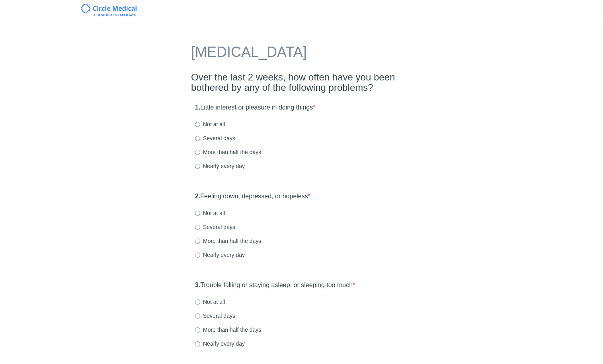 Image resolution: width=603 pixels, height=364 pixels. I want to click on h2: Over the last 2 weeks, how often have you been bothered by any of the following problems?, so click(301, 82).